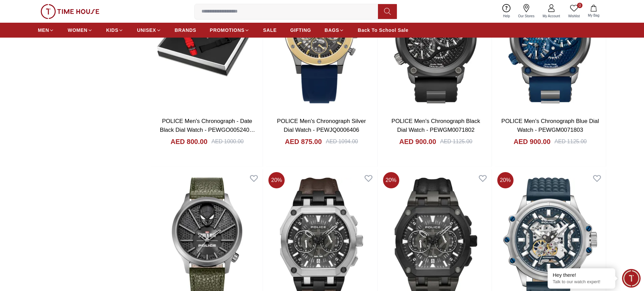 The width and height of the screenshot is (644, 291). I want to click on span: BRANDS, so click(186, 30).